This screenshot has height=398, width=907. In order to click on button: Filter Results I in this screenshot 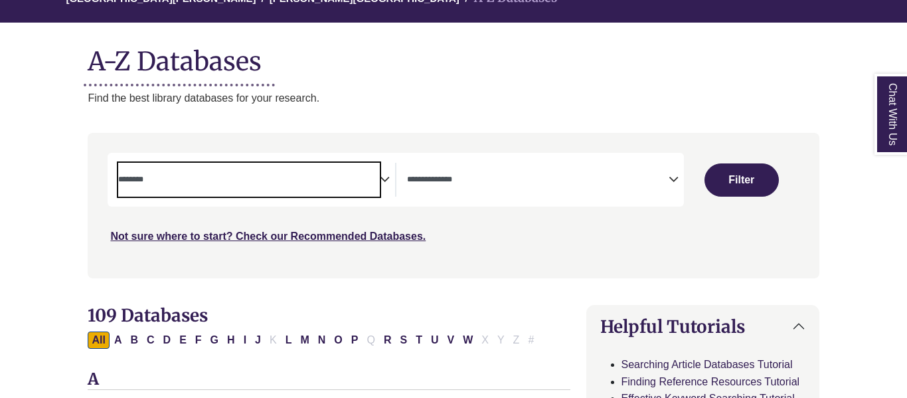, I will do `click(245, 340)`.